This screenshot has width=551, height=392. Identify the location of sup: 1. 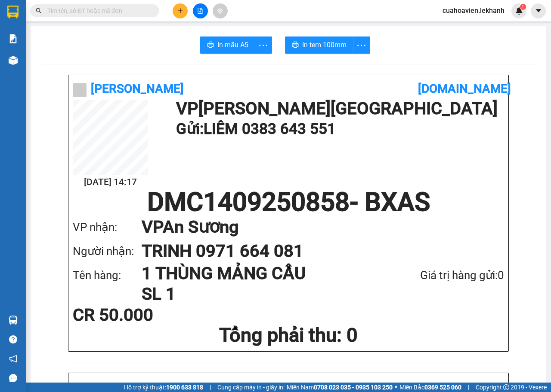
(523, 7).